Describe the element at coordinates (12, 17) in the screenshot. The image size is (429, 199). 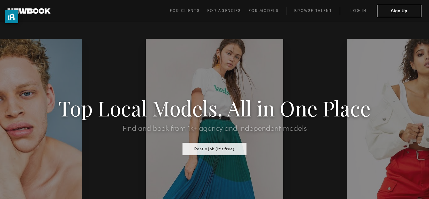
I see `button: privacy banner` at that location.